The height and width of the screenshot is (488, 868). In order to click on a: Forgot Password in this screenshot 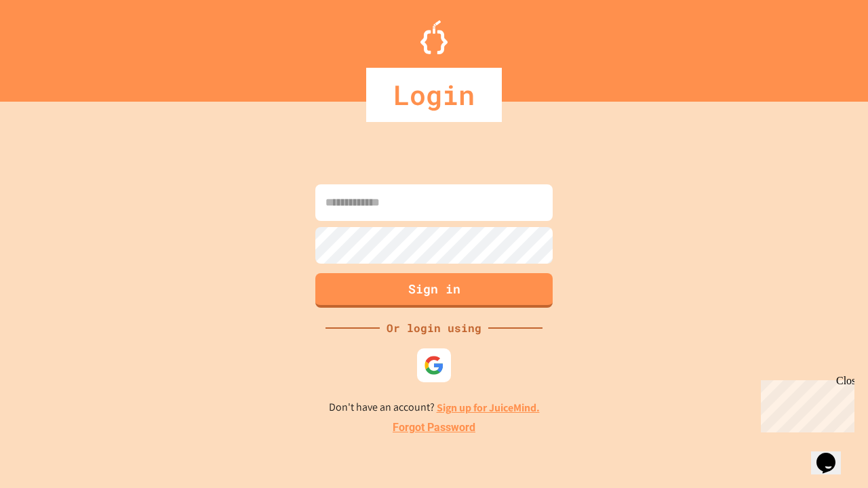, I will do `click(434, 427)`.